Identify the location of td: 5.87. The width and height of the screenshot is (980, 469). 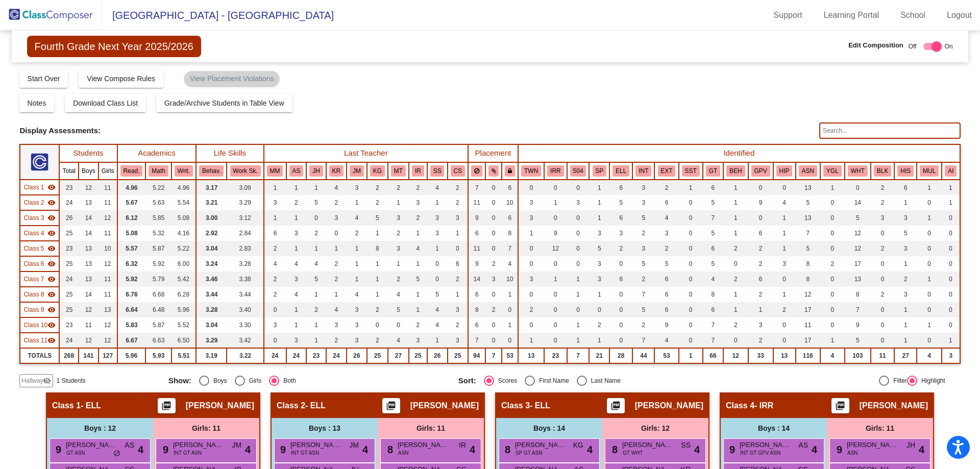
(158, 248).